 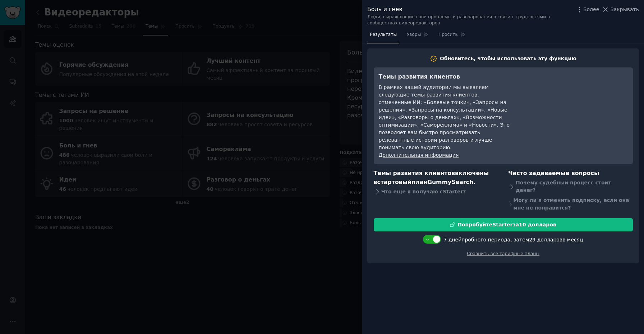 I want to click on font: Часто задаваемые вопросы, so click(x=554, y=173).